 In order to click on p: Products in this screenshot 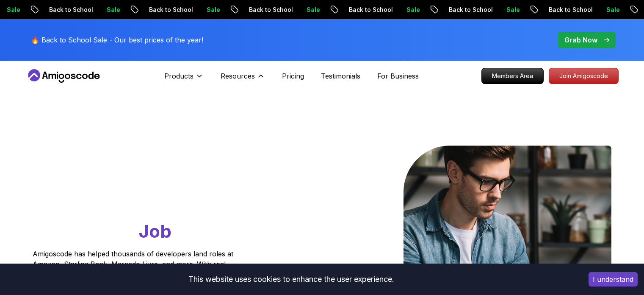, I will do `click(179, 76)`.